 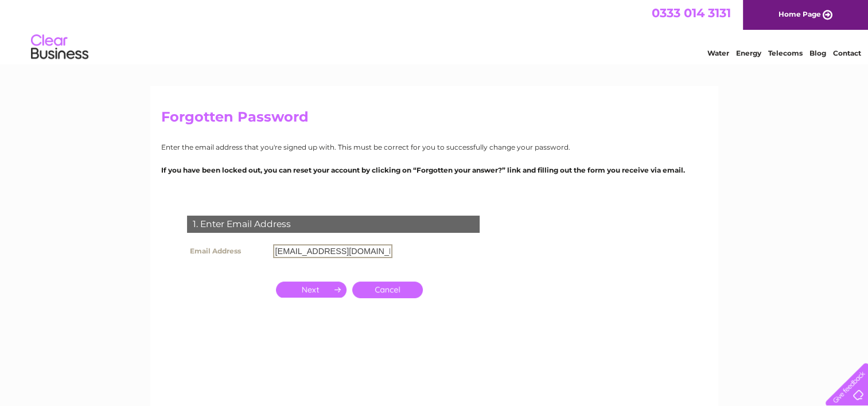 What do you see at coordinates (434, 170) in the screenshot?
I see `p: If you have been locked out, you can reset your account by clicking on “Forgotten your answer?” l...` at bounding box center [434, 170].